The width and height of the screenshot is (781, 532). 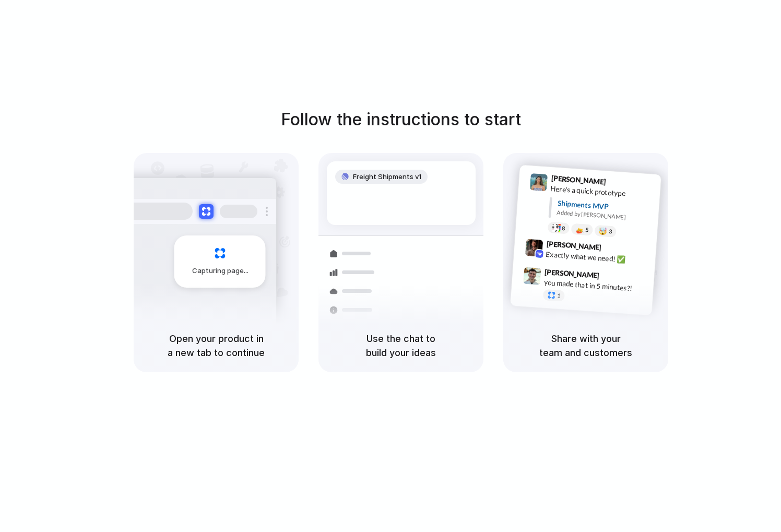 I want to click on div: Exactly what we need! ✅, so click(x=598, y=257).